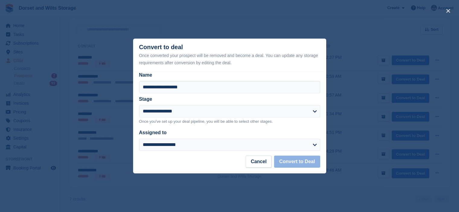  I want to click on label: Assigned to, so click(153, 133).